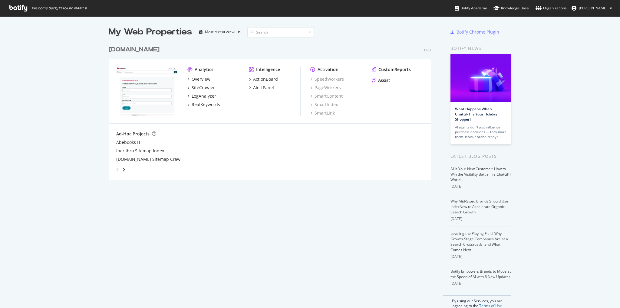  I want to click on div: AI agents don’t just influence purchase decisions — they make them. Is your brand ready?, so click(481, 132).